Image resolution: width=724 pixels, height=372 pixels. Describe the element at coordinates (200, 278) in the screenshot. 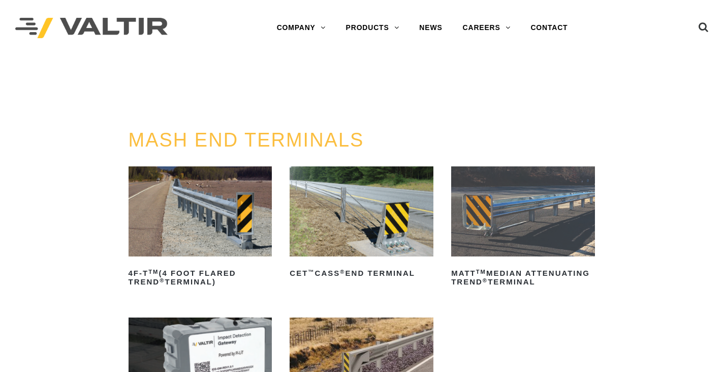

I see `h2: 4F-T (4 Foot Flared TREND Terminal)` at that location.